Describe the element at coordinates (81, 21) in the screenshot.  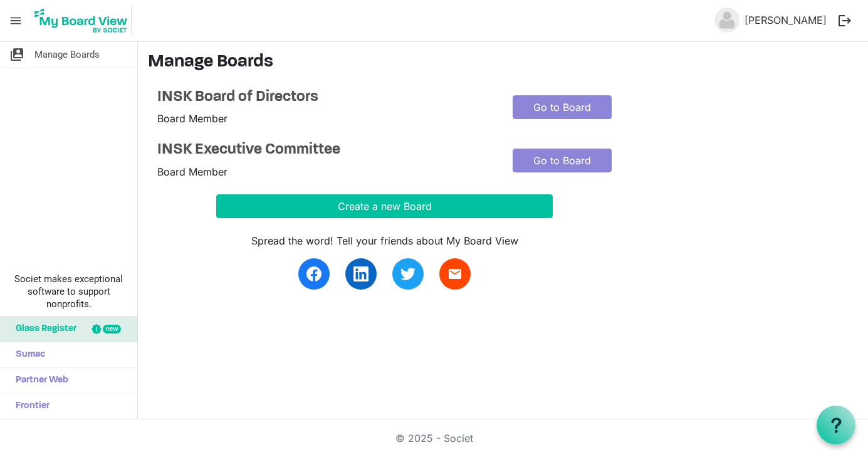
I see `img: My Board View Logo` at that location.